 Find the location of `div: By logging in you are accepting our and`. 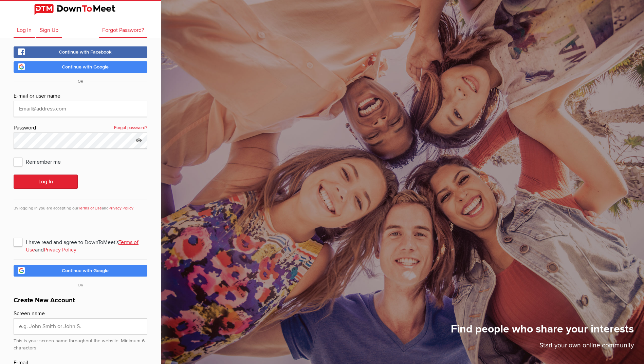

div: By logging in you are accepting our and is located at coordinates (81, 206).